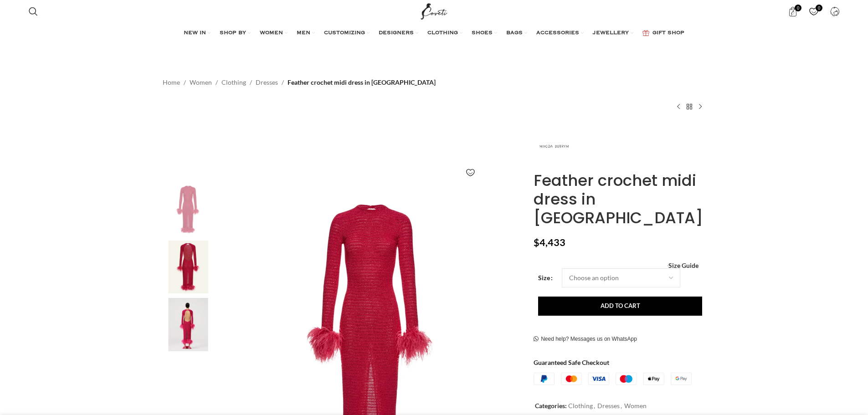 The image size is (868, 415). What do you see at coordinates (613, 33) in the screenshot?
I see `a: JEWELLERY` at bounding box center [613, 33].